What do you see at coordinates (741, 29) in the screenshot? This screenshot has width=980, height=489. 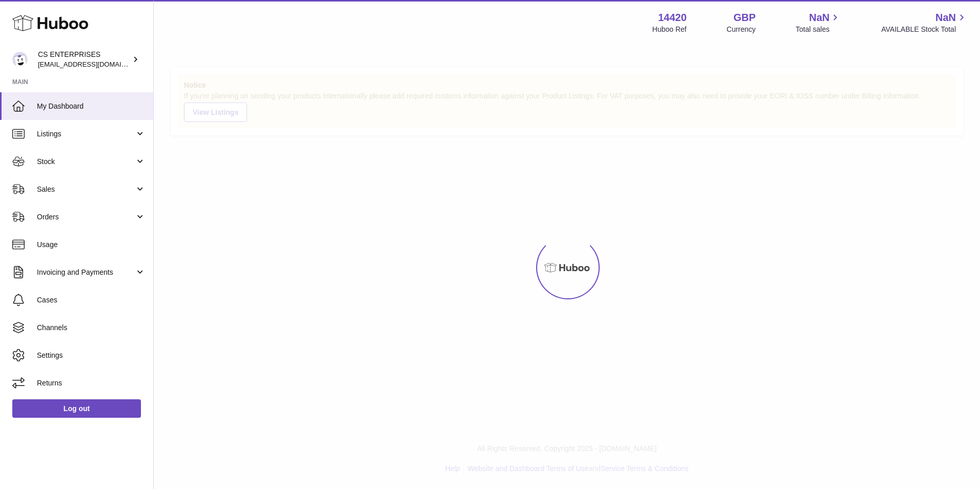 I see `div: Currency` at bounding box center [741, 29].